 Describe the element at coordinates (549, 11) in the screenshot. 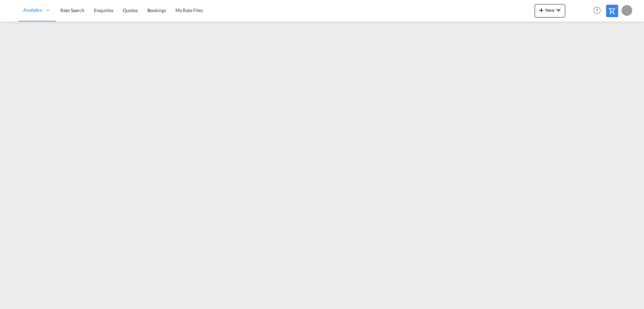

I see `button: icon-plus 400-fgNewicon-chevron-down` at that location.